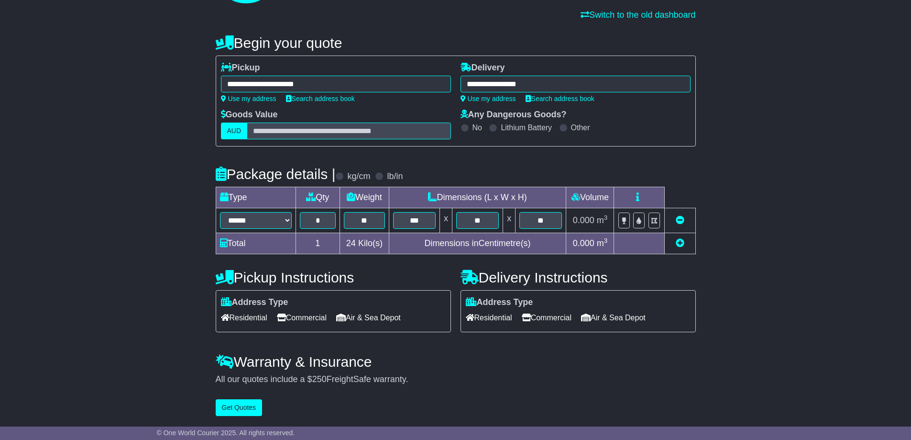 Image resolution: width=911 pixels, height=440 pixels. What do you see at coordinates (226, 432) in the screenshot?
I see `span: © One World Courier 2025. All rights reserved.` at bounding box center [226, 432].